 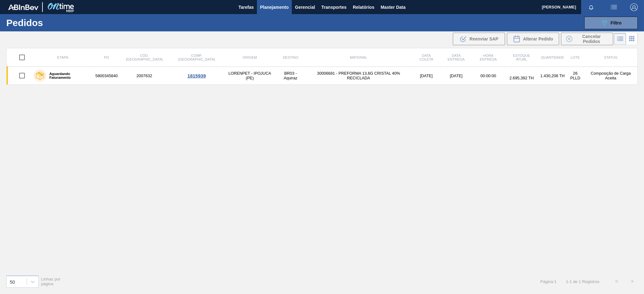 What do you see at coordinates (364, 7) in the screenshot?
I see `span: Relatórios` at bounding box center [364, 7].